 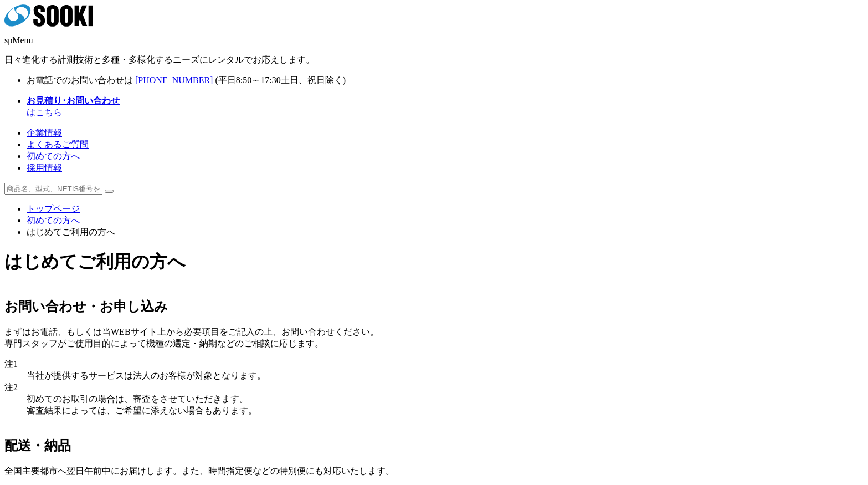 What do you see at coordinates (444, 405) in the screenshot?
I see `dd: 初めてのお取引の場合は、審査をさせていただきます。 審査結果によっては、ご希望に添えない場合もあります。` at bounding box center [444, 405].